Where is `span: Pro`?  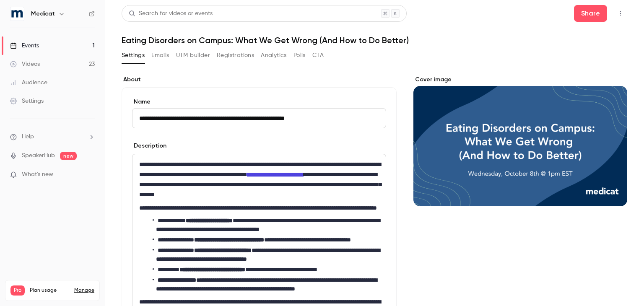
span: Pro is located at coordinates (18, 290).